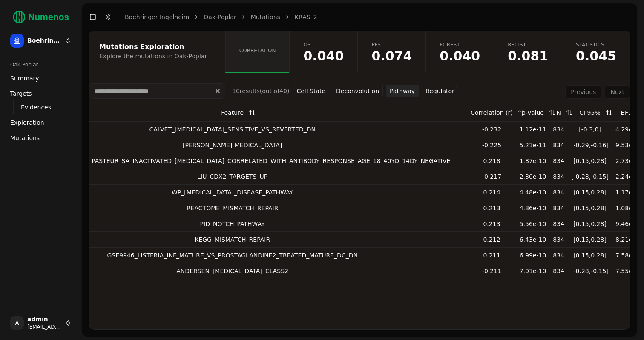  I want to click on a: Boehringer Ingelheim, so click(157, 17).